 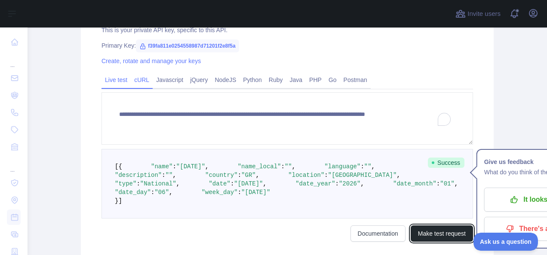 What do you see at coordinates (151, 61) in the screenshot?
I see `a: Create, rotate and manage your keys` at bounding box center [151, 61].